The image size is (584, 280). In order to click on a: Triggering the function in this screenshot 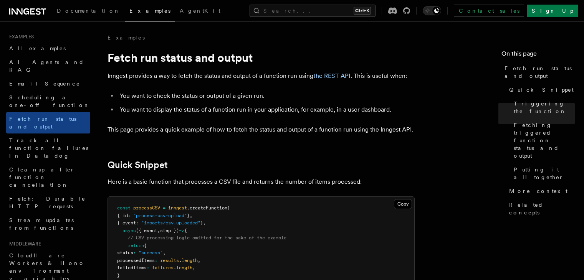, I will do `click(543, 108)`.